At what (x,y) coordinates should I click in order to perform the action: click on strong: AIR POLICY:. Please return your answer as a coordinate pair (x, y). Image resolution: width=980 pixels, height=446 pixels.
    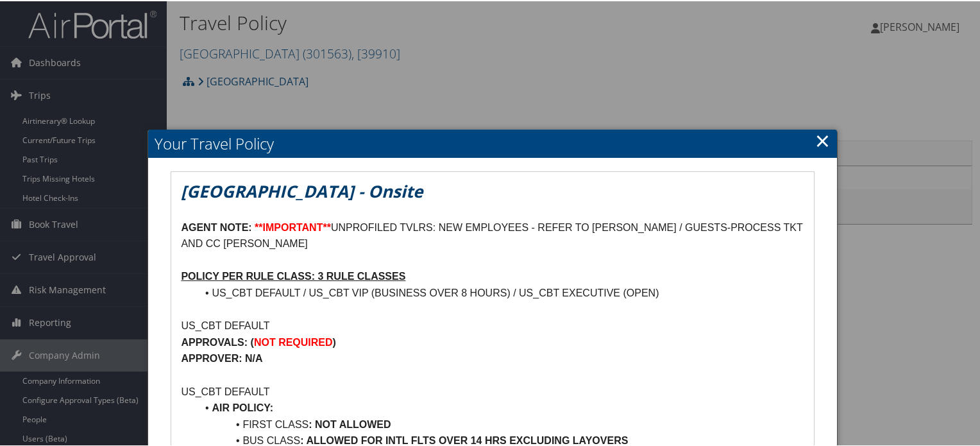
    Looking at the image, I should click on (242, 406).